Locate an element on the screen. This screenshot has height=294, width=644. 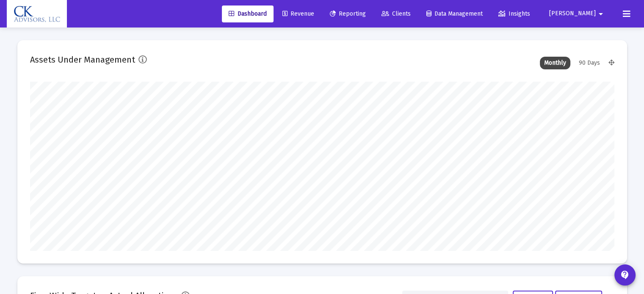
a: Insights is located at coordinates (514, 14).